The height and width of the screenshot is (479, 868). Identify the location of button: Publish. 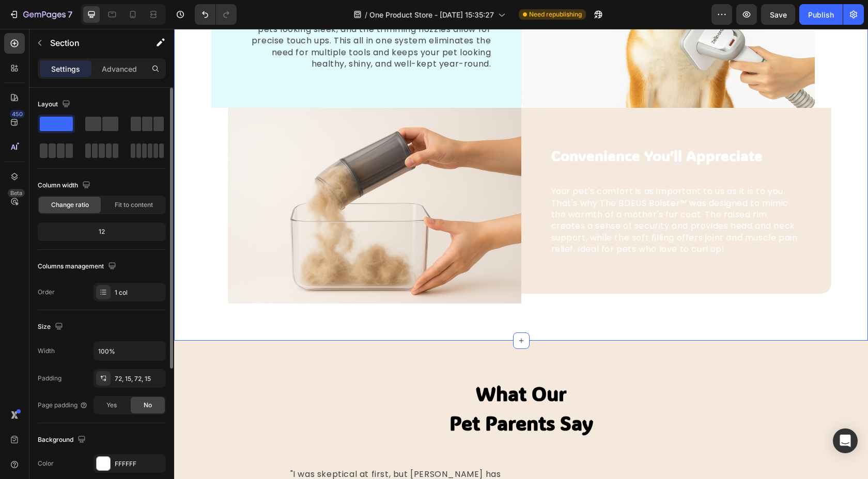
(821, 14).